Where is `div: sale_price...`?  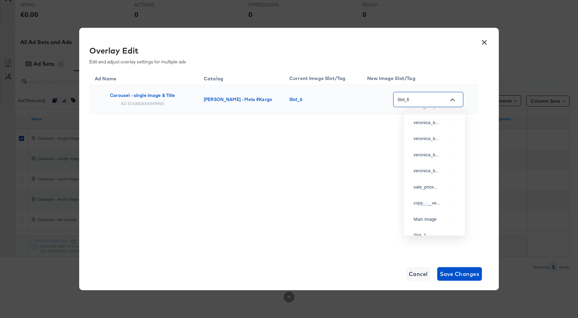
div: sale_price... is located at coordinates (433, 187).